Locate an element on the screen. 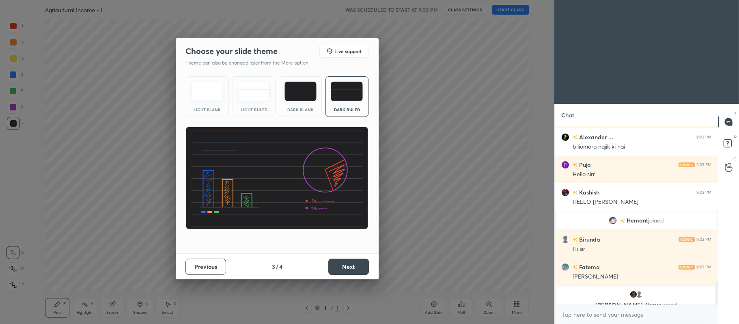 The width and height of the screenshot is (739, 324). img: lightRuledTheme.5fabf969.svg is located at coordinates (254, 91).